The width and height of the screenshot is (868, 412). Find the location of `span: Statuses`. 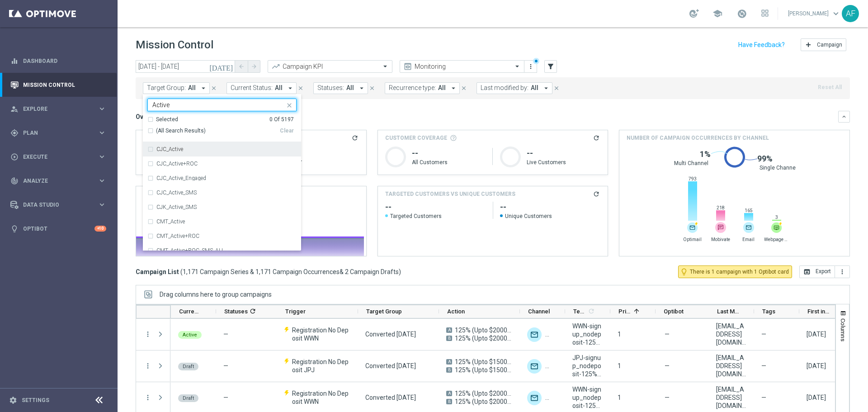

span: Statuses is located at coordinates (236, 311).